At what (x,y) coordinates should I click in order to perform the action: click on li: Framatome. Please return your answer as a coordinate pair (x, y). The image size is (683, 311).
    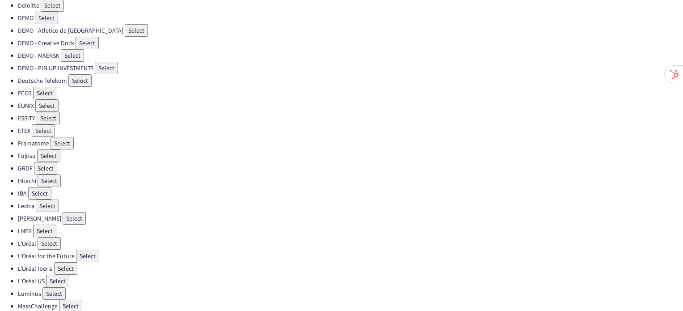
    Looking at the image, I should click on (351, 143).